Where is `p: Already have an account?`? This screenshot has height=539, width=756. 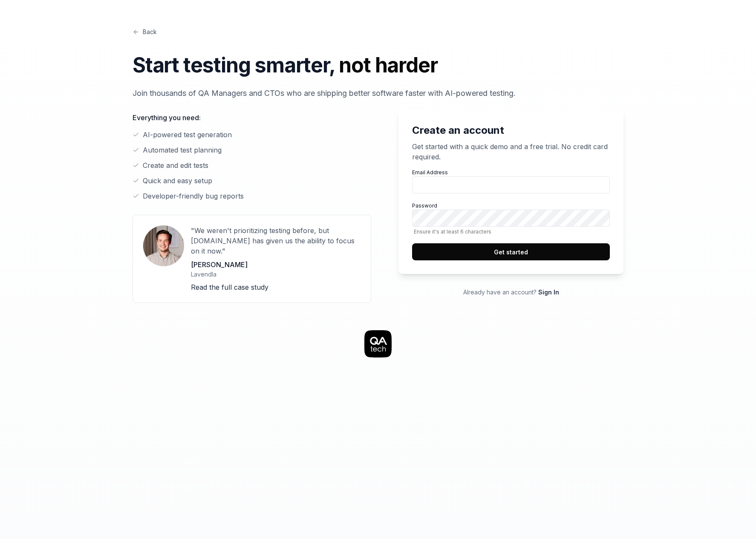
p: Already have an account? is located at coordinates (511, 292).